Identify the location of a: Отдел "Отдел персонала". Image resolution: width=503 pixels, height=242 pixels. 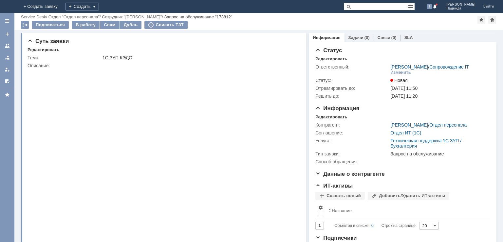
(74, 17).